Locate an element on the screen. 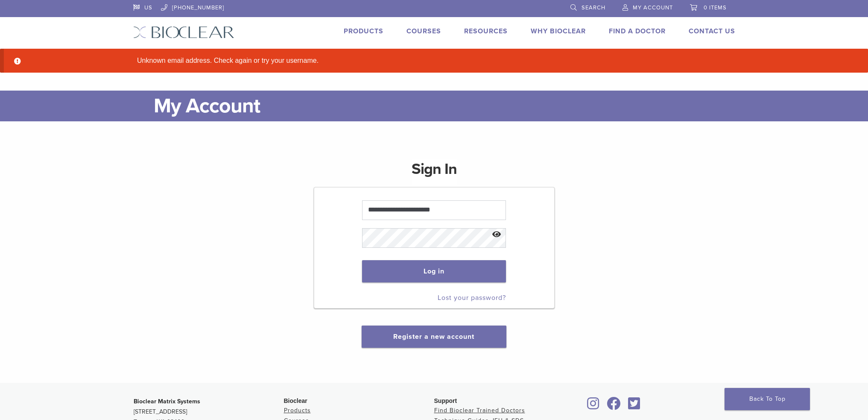  a: Find A Doctor is located at coordinates (637, 31).